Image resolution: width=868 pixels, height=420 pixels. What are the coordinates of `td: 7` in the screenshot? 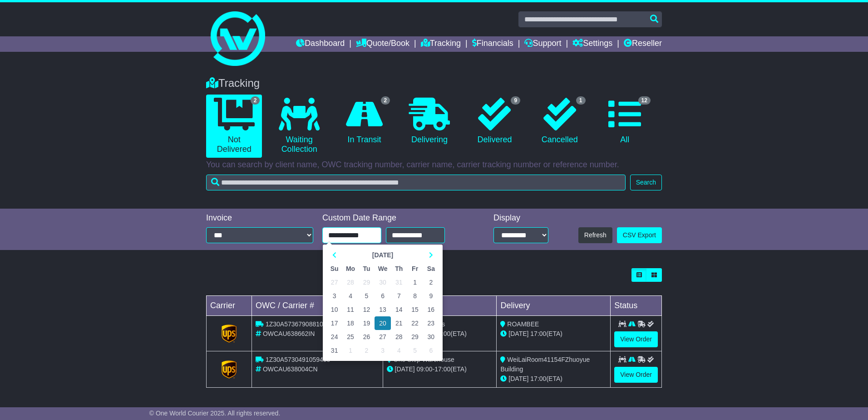 It's located at (399, 296).